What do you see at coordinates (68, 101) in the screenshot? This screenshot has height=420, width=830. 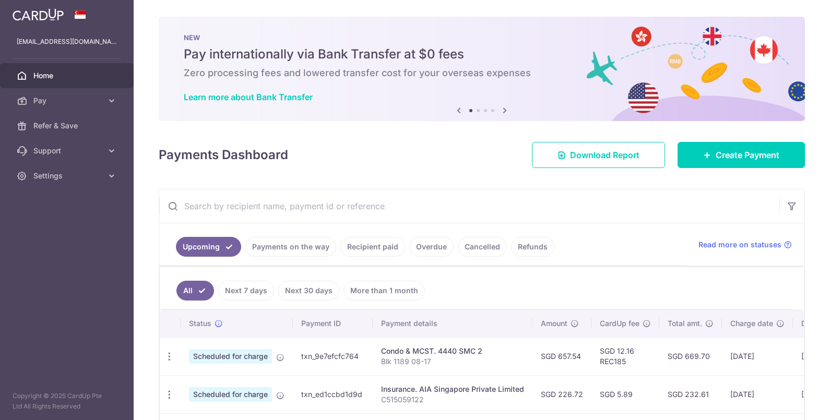 I see `span: Pay` at bounding box center [68, 101].